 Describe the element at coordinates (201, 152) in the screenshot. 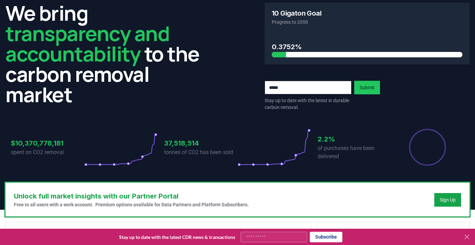

I see `p: tonnes of CO2 has been sold` at that location.